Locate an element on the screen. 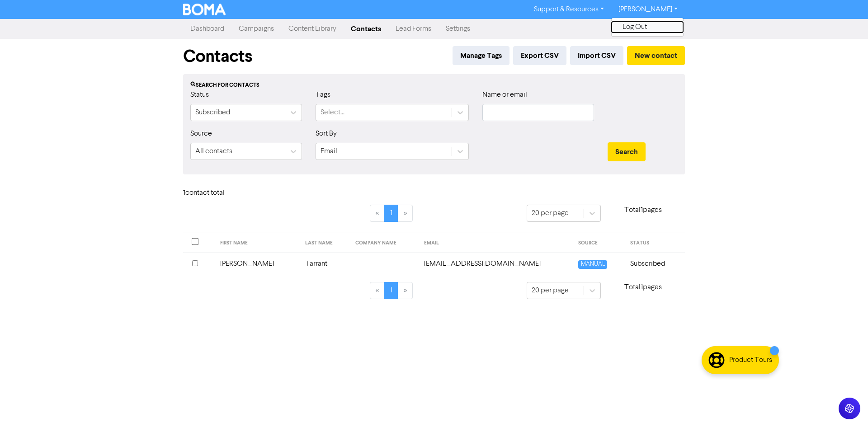  a: Lead Forms is located at coordinates (413, 29).